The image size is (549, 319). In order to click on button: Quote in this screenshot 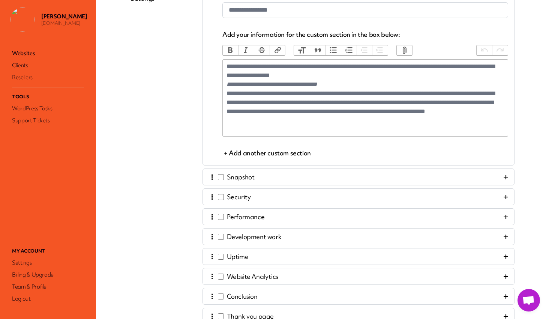, I will do `click(318, 50)`.